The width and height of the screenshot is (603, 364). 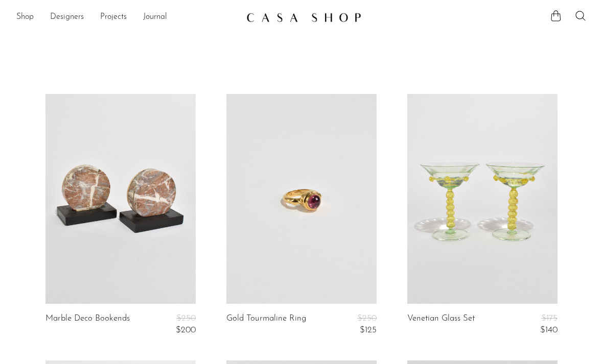 I want to click on span: $200, so click(x=185, y=330).